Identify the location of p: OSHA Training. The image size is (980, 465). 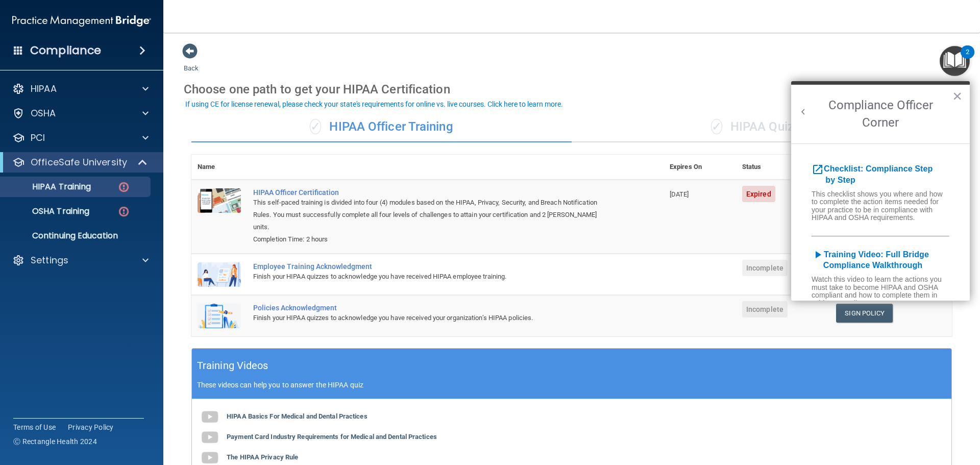
(48, 211).